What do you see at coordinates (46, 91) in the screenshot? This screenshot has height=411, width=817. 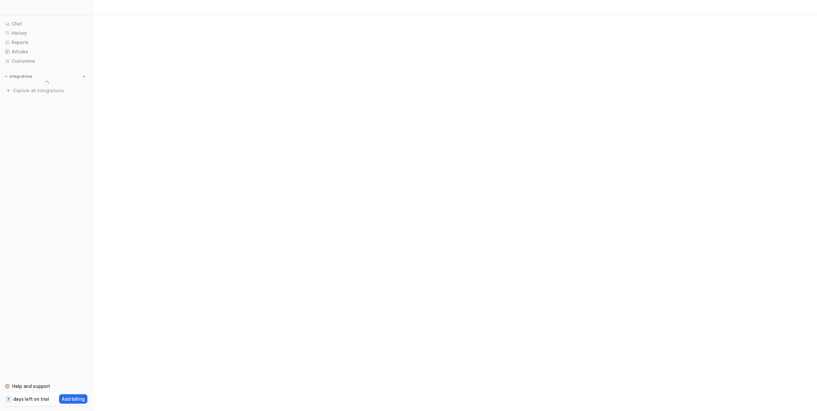 I see `a: Explore all integrations` at bounding box center [46, 91].